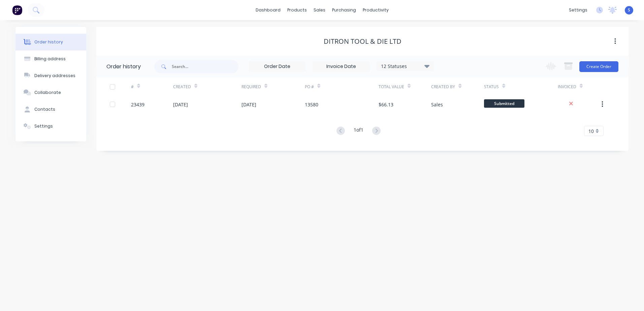  What do you see at coordinates (43, 126) in the screenshot?
I see `div: Settings` at bounding box center [43, 126].